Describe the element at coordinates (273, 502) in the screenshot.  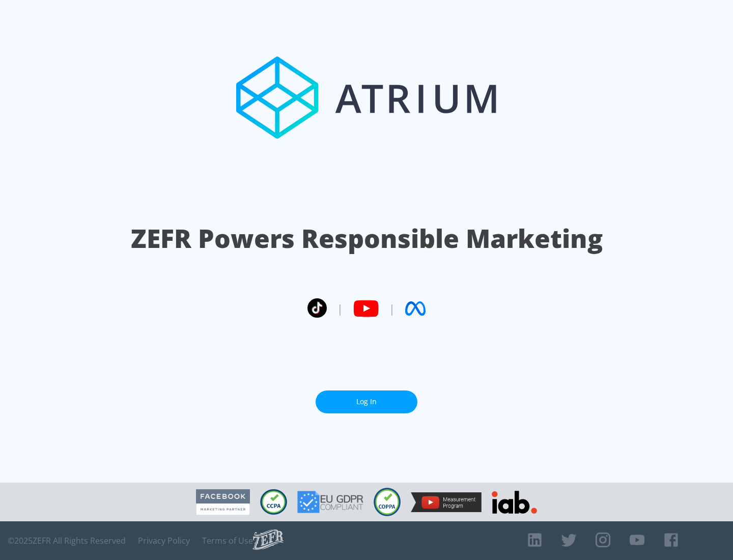
I see `img: CCPA Compliant` at that location.